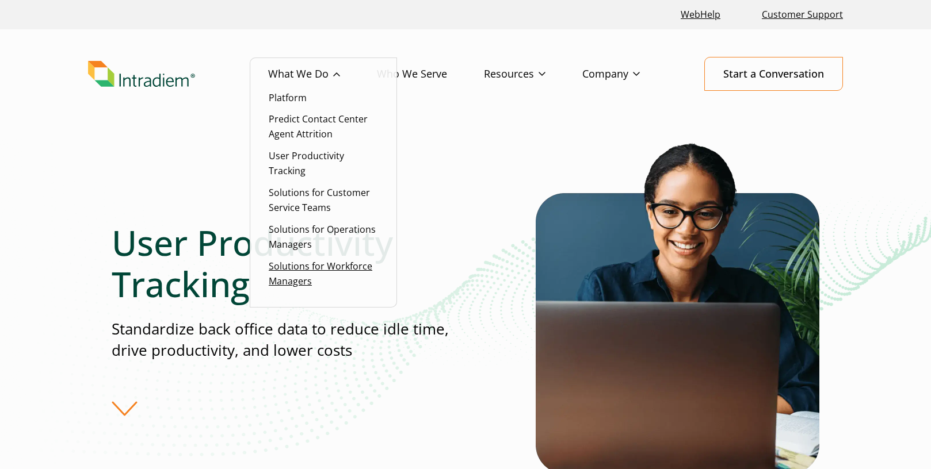 This screenshot has height=469, width=931. Describe the element at coordinates (288, 263) in the screenshot. I see `h1: User Productivity Tracking` at that location.